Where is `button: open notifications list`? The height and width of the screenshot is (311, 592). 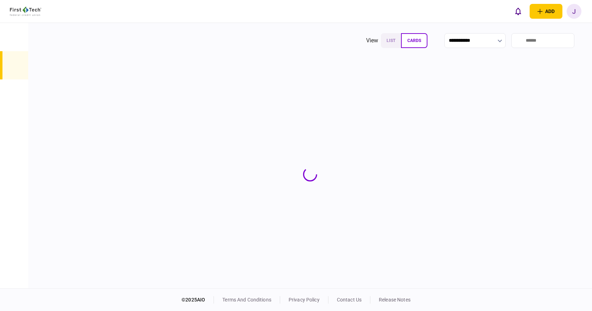
button: open notifications list is located at coordinates (518, 11).